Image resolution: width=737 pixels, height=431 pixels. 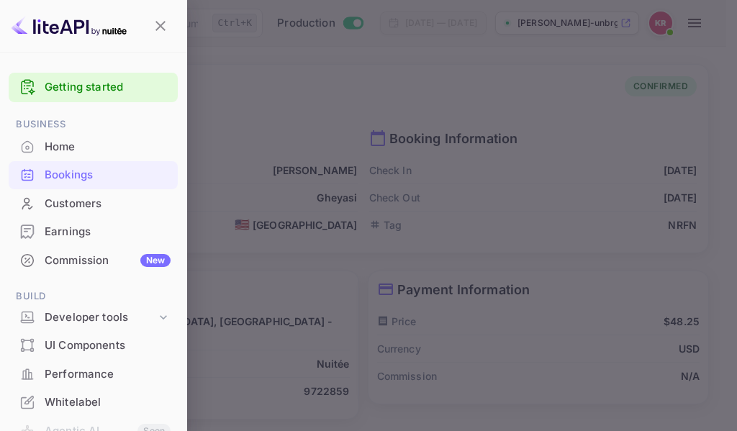 I want to click on div: Getting started, so click(x=93, y=87).